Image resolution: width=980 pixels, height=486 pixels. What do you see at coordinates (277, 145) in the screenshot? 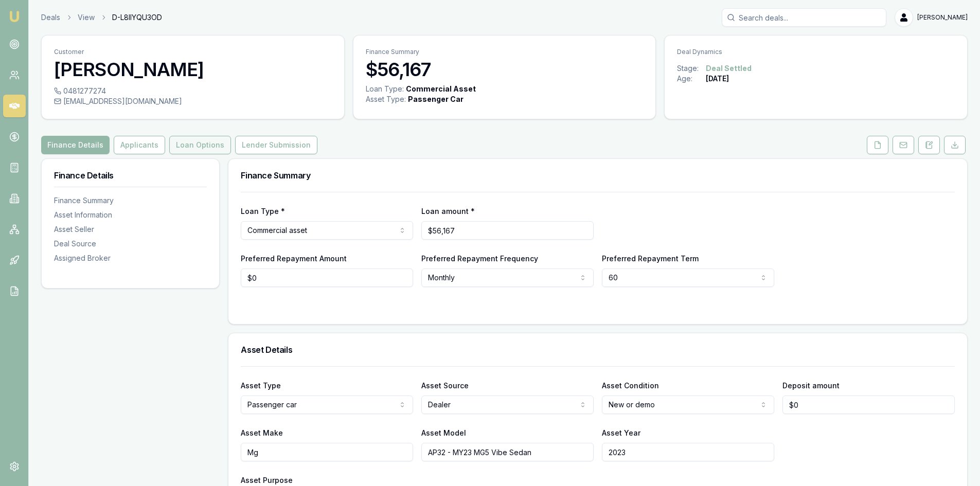
I see `button: Lender Submission` at bounding box center [277, 145].